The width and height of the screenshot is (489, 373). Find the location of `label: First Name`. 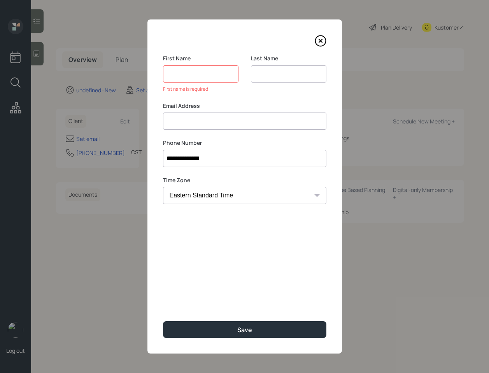

label: First Name is located at coordinates (201, 58).